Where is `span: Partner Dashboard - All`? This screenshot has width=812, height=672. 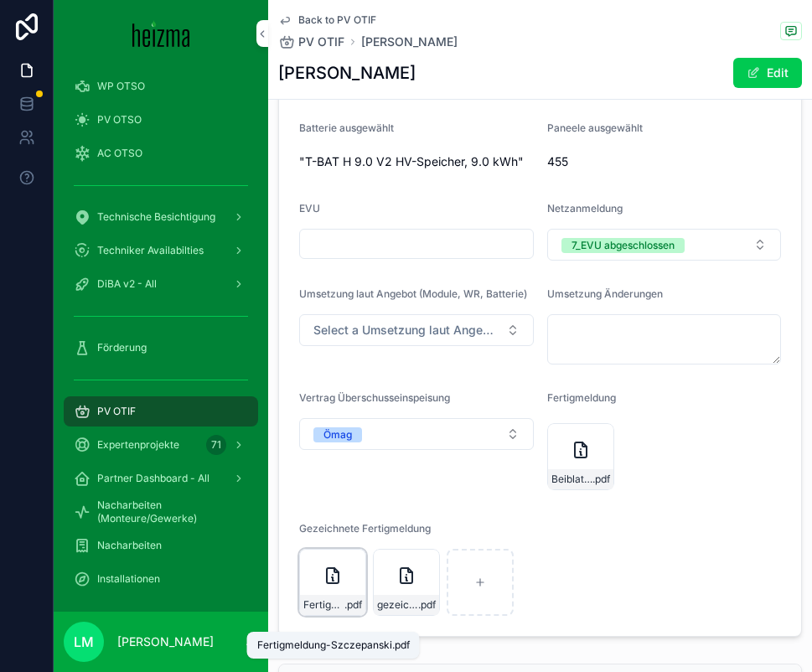
span: Partner Dashboard - All is located at coordinates (153, 479).